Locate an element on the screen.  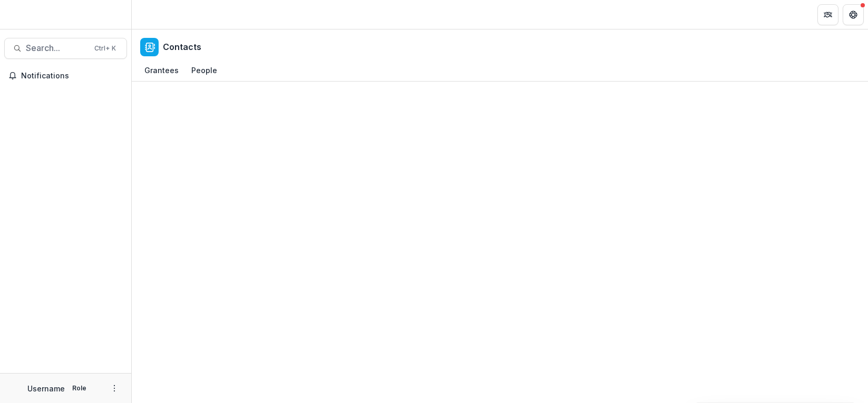
button: Partners is located at coordinates (828, 15).